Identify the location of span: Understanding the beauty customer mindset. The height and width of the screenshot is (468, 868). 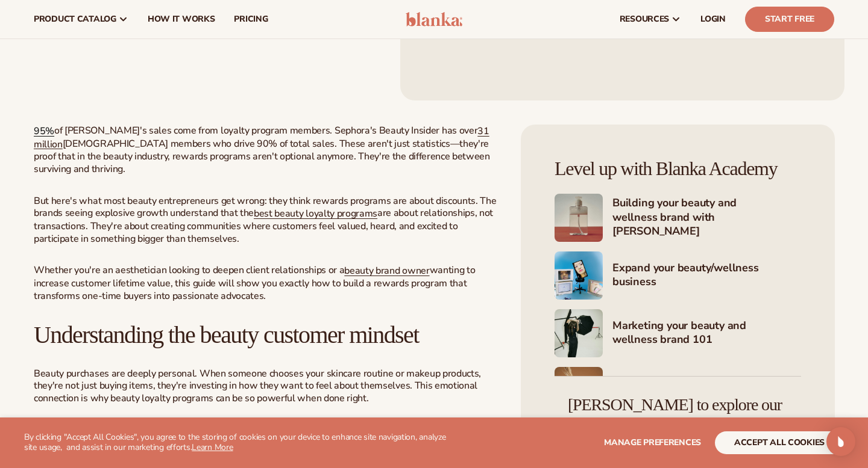
(226, 335).